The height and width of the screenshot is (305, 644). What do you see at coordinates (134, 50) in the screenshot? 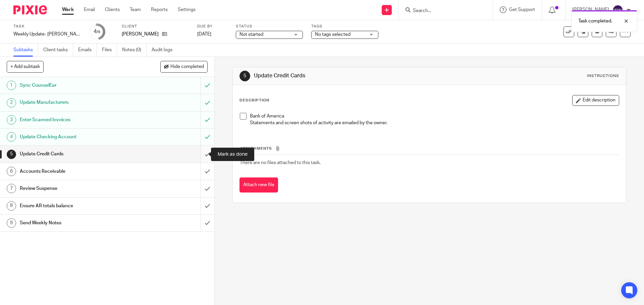
I see `a: Notes (0)` at bounding box center [134, 50].